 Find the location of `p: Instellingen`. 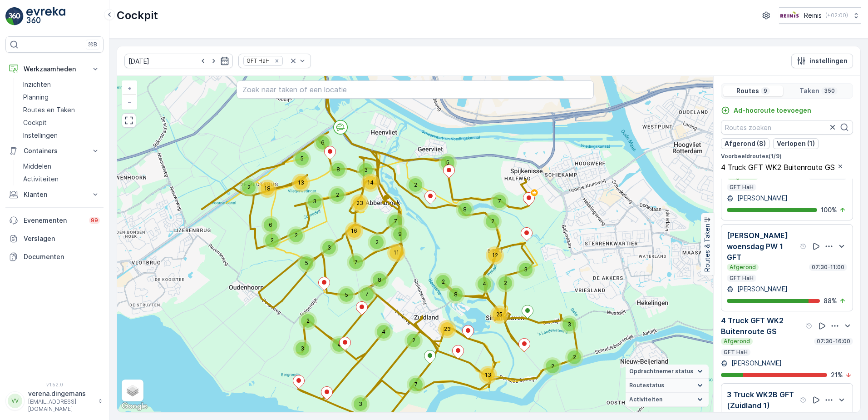

p: Instellingen is located at coordinates (41, 136).